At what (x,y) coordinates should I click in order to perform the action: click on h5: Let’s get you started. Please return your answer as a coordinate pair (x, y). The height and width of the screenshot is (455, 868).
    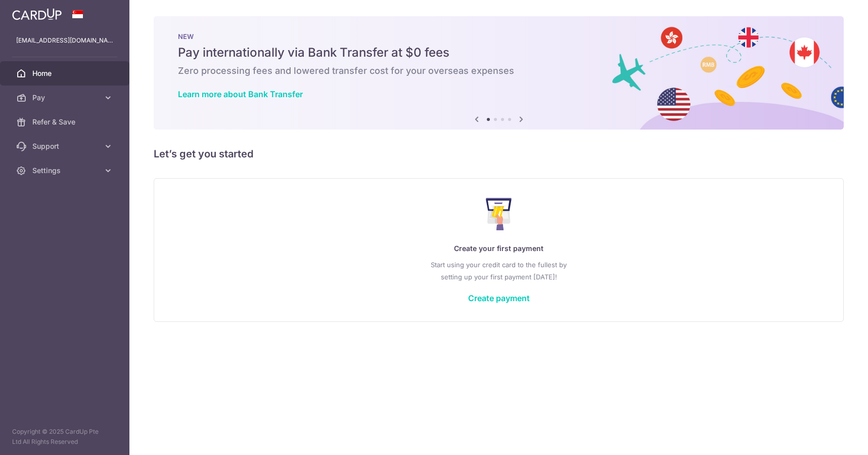
    Looking at the image, I should click on (499, 153).